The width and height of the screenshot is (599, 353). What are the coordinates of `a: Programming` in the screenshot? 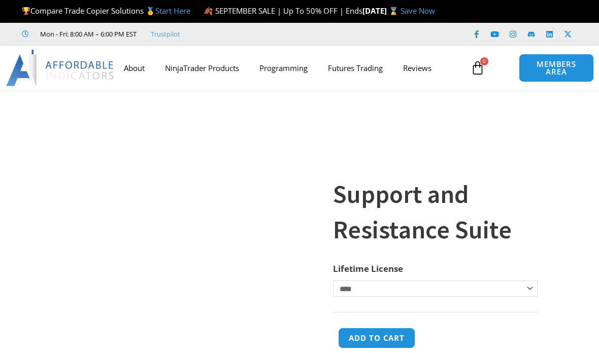 It's located at (283, 68).